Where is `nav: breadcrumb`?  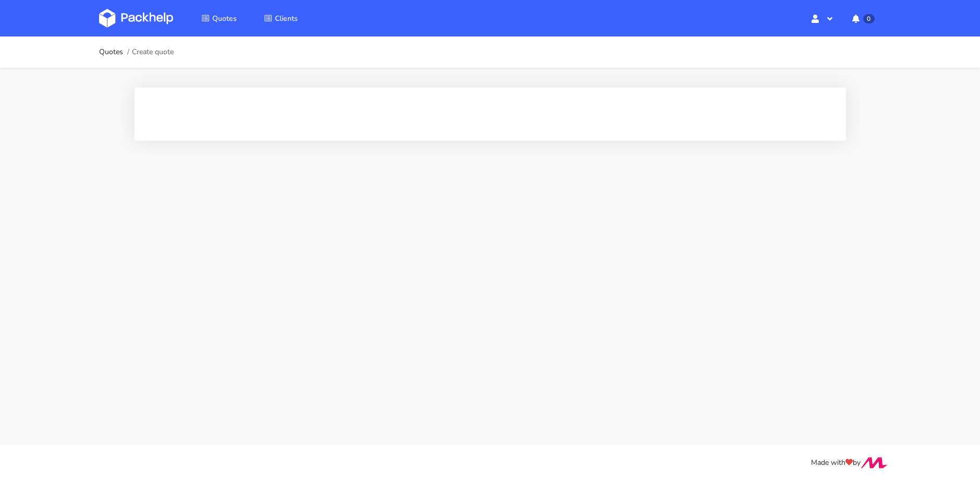
nav: breadcrumb is located at coordinates (137, 52).